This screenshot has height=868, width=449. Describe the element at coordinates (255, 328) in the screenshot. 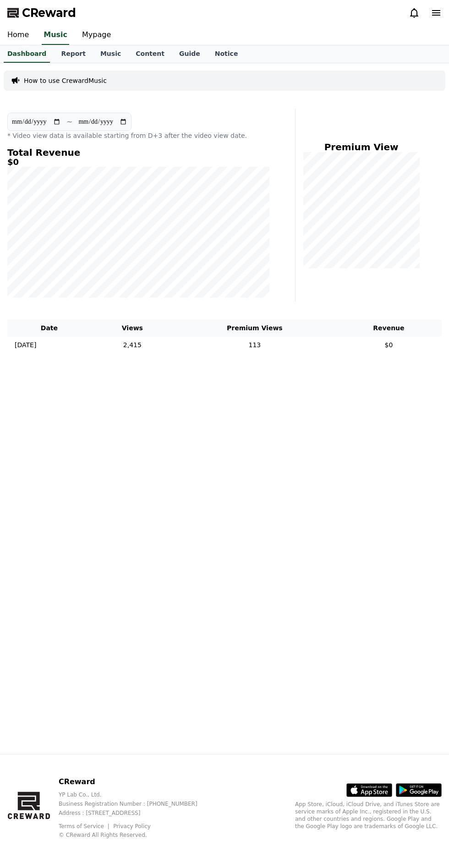

I see `th: Premium Views` at that location.